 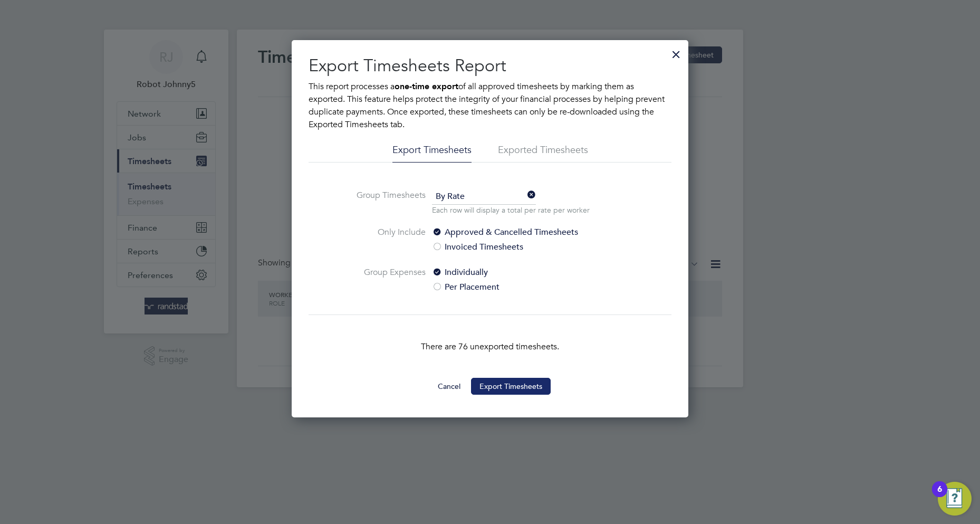 What do you see at coordinates (490, 66) in the screenshot?
I see `h2: Export Timesheets Report` at bounding box center [490, 66].